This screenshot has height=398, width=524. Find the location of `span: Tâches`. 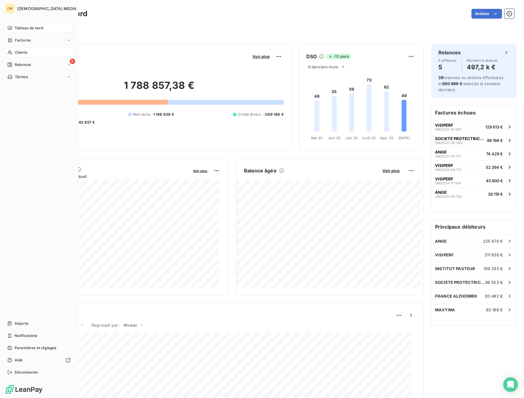

span: Tâches is located at coordinates (21, 77).